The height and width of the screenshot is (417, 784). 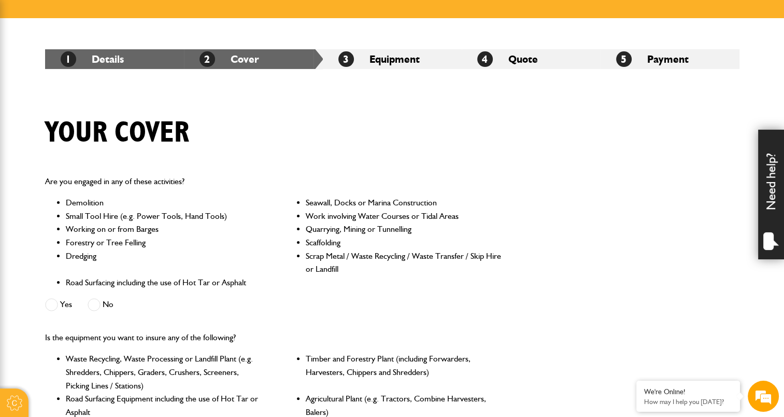 I want to click on li: Seawall, Docks or Marina Construction, so click(x=404, y=203).